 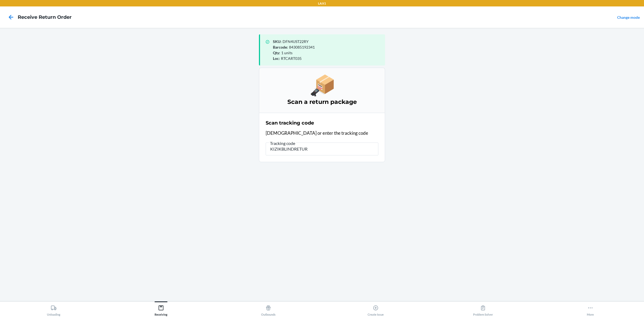 I want to click on div: Problem Solver, so click(x=483, y=310).